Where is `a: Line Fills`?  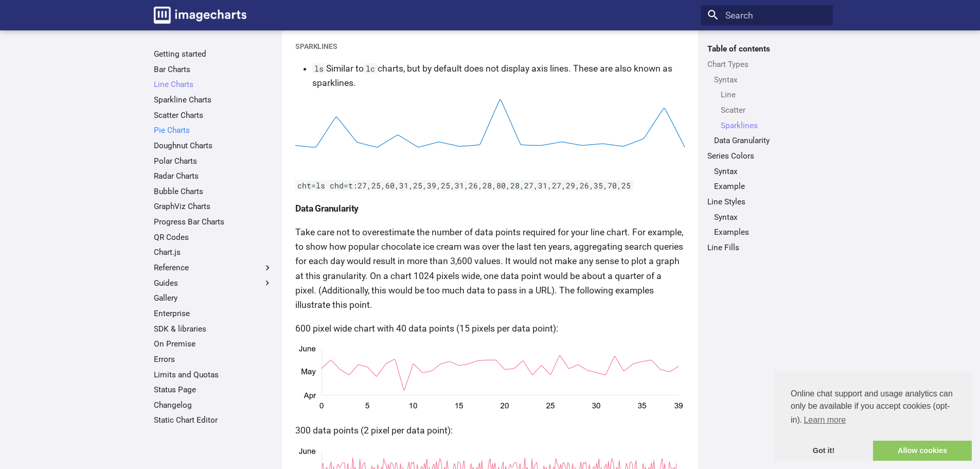
a: Line Fills is located at coordinates (766, 248).